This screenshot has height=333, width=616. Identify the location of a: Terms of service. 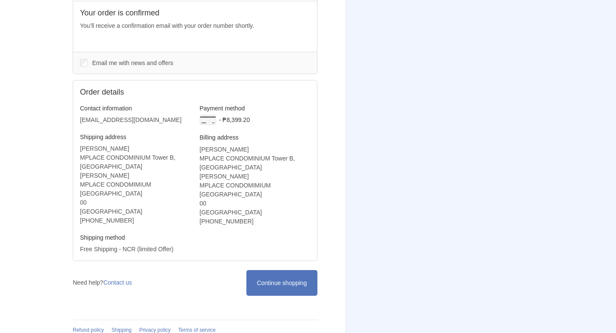
(197, 330).